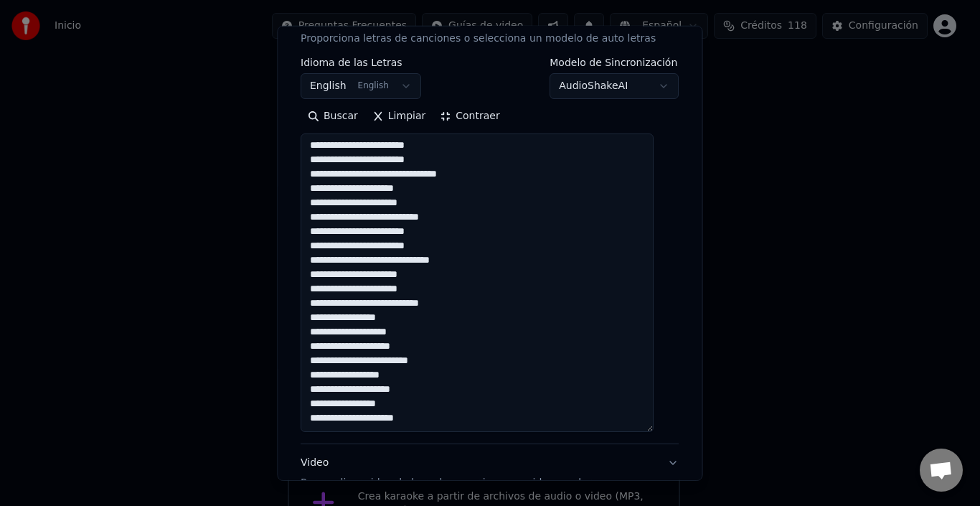 The image size is (980, 506). Describe the element at coordinates (490, 250) in the screenshot. I see `div: LetrasProporciona letras de canciones o selecciona un modelo de auto letras` at that location.